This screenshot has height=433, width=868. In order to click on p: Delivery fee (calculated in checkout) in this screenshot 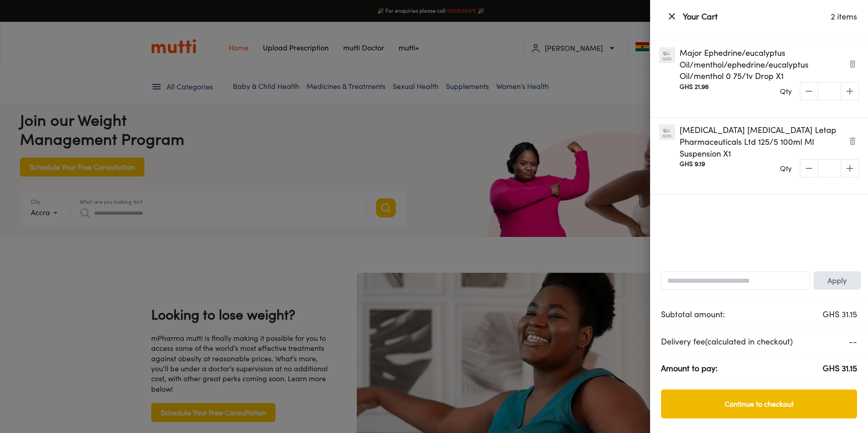, I will do `click(744, 341)`.